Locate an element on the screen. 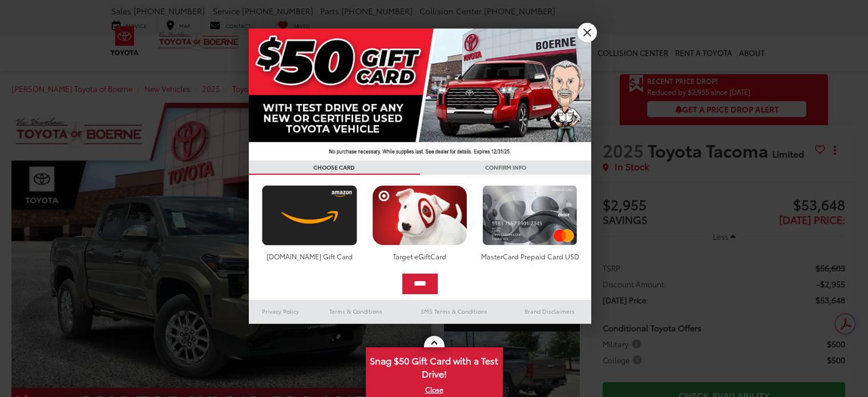  img: amazoncard.png is located at coordinates (309, 215).